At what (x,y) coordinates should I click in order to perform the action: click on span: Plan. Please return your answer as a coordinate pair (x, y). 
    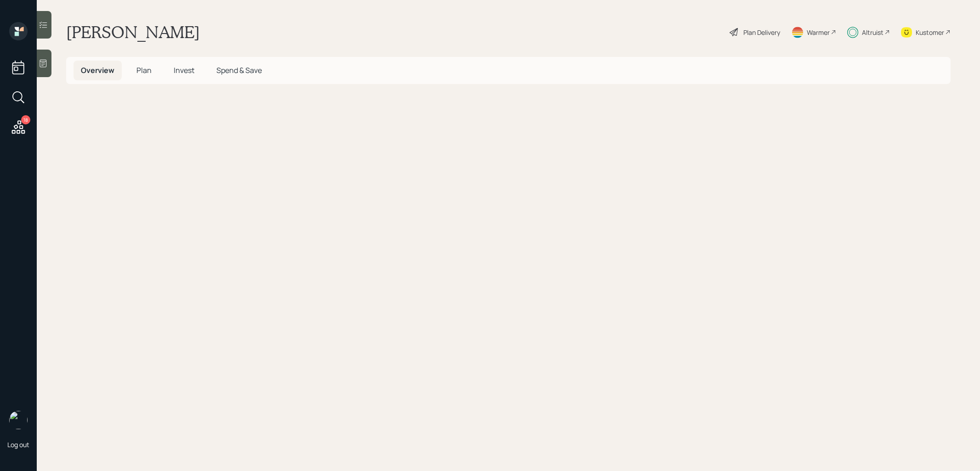
    Looking at the image, I should click on (144, 70).